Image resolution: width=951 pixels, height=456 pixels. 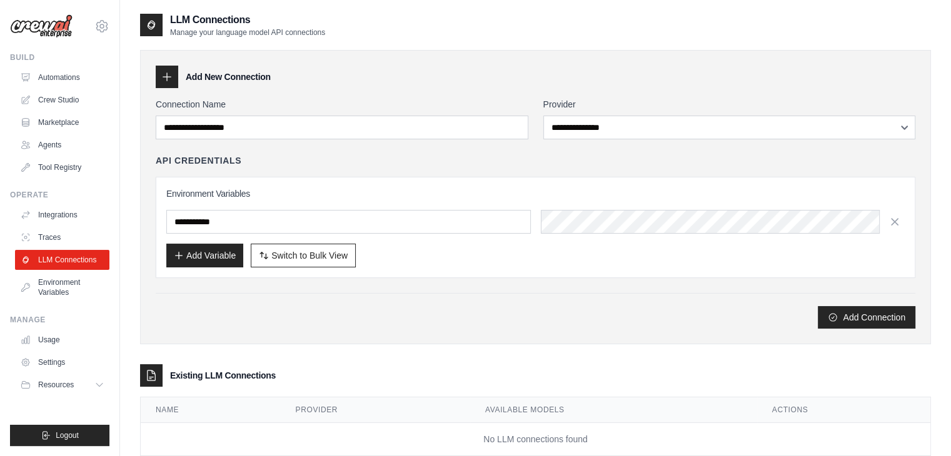 What do you see at coordinates (204, 256) in the screenshot?
I see `button: Add Variable` at bounding box center [204, 256].